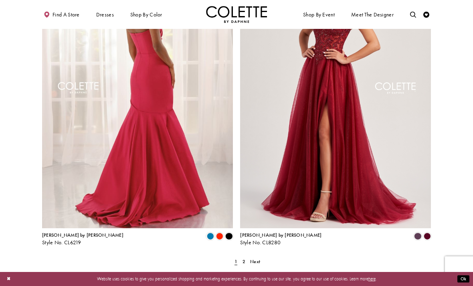 This screenshot has width=473, height=286. I want to click on a: here, so click(372, 278).